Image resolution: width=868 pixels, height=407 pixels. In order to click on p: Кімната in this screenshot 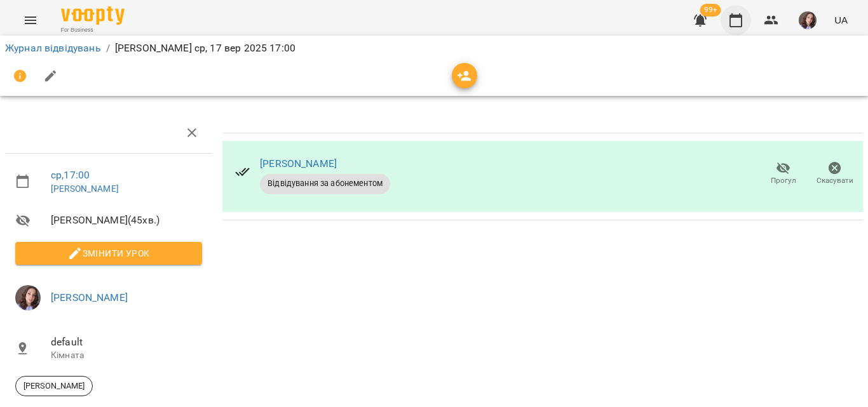, I will do `click(127, 355)`.